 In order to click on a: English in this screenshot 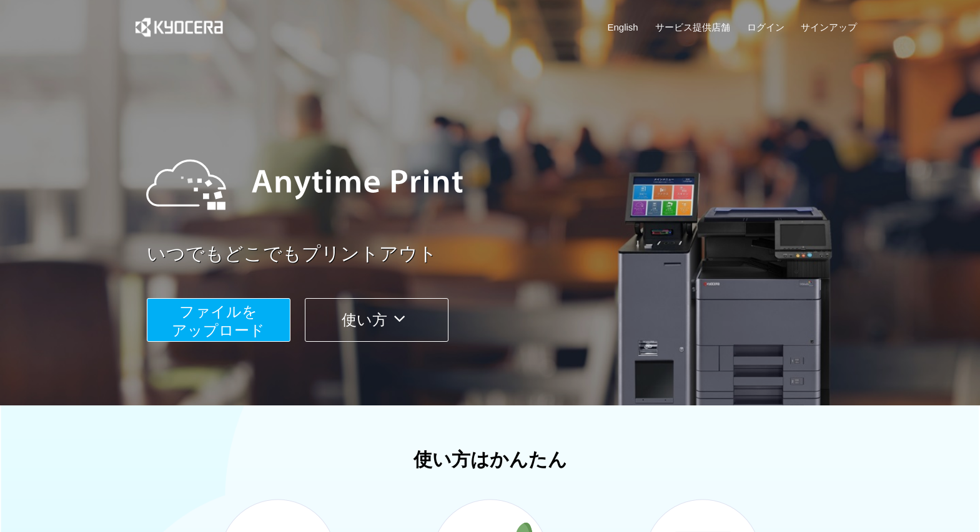, I will do `click(623, 27)`.